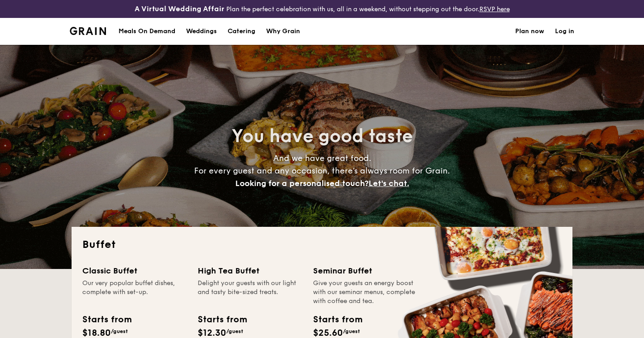 Image resolution: width=644 pixels, height=338 pixels. What do you see at coordinates (283, 31) in the screenshot?
I see `a: Why Grain` at bounding box center [283, 31].